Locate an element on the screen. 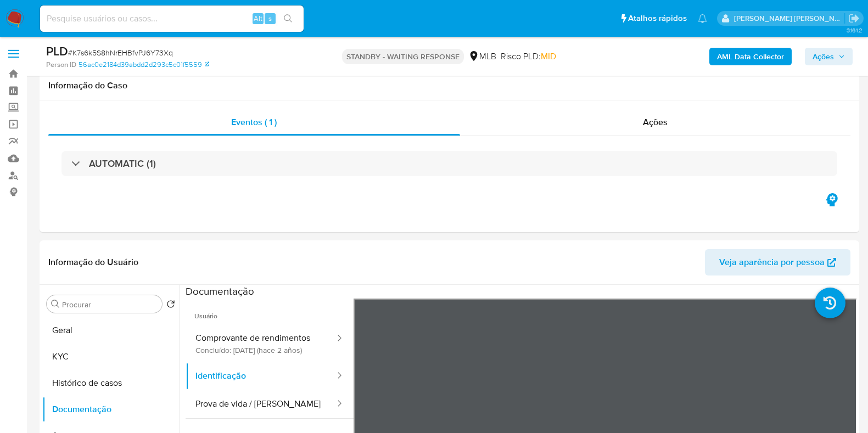 This screenshot has height=433, width=868. div: AUTOMATIC (1) is located at coordinates (449, 163).